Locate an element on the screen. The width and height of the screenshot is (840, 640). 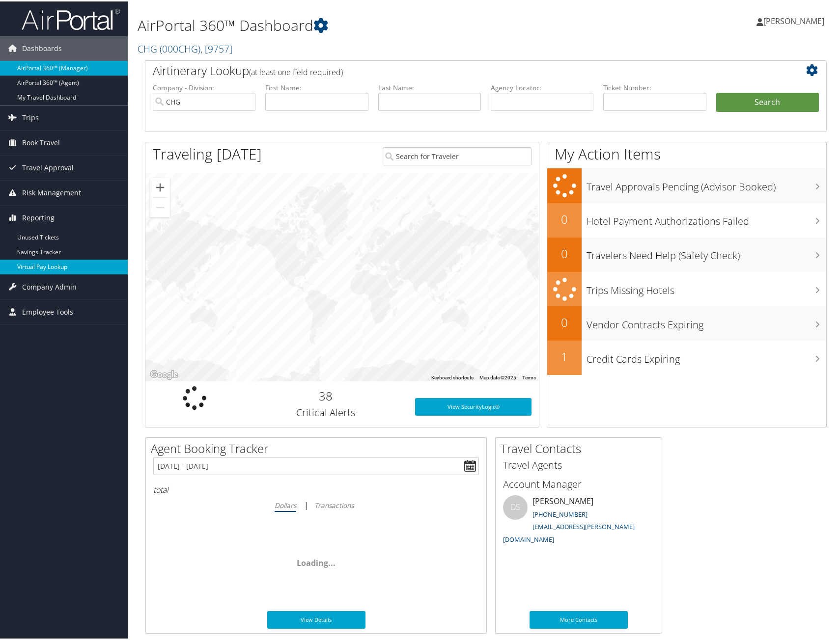
span: Loading... is located at coordinates (316, 562).